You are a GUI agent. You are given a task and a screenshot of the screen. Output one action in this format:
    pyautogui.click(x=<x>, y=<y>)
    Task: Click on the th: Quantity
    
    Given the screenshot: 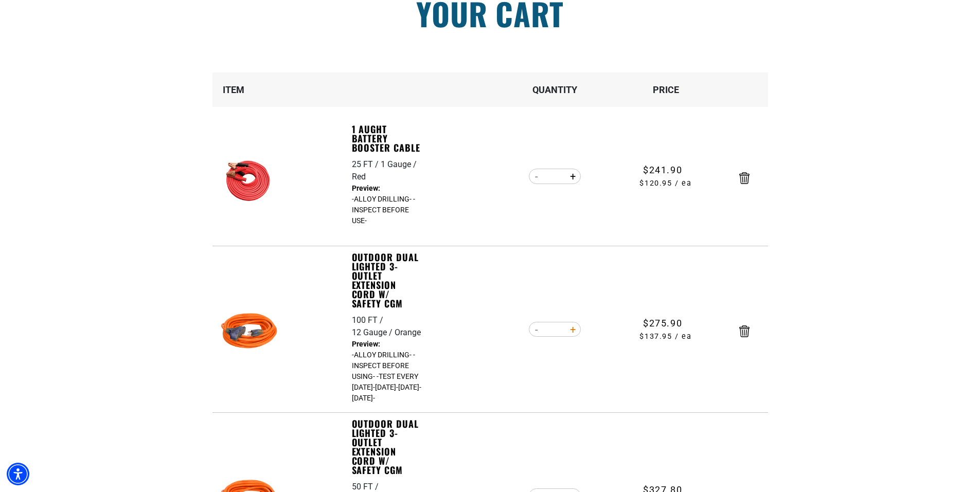 What is the action you would take?
    pyautogui.click(x=555, y=89)
    